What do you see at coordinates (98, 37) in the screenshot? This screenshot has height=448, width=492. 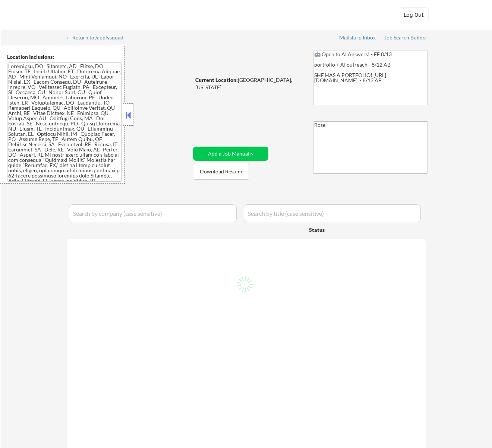 I see `div: ← Return to /applysquad` at bounding box center [98, 37].